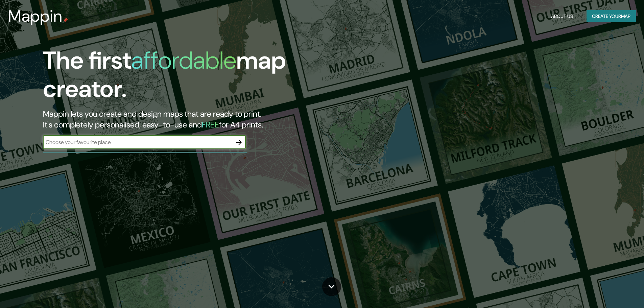 The width and height of the screenshot is (644, 308). What do you see at coordinates (211, 125) in the screenshot?
I see `h5: FREE` at bounding box center [211, 125].